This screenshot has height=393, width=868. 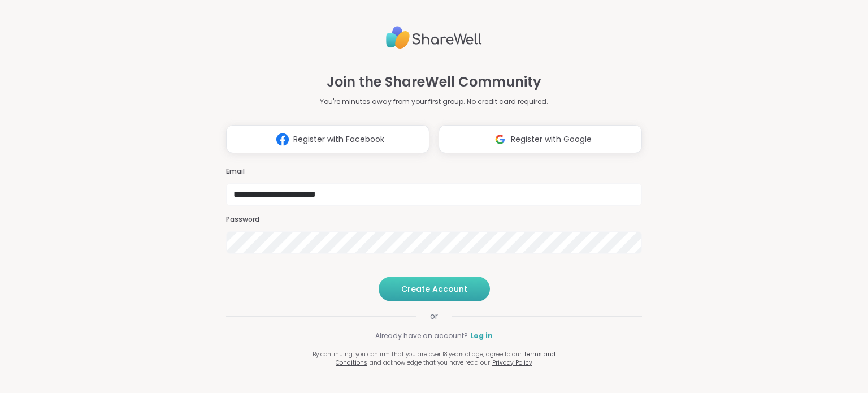 What do you see at coordinates (417, 354) in the screenshot?
I see `span: By continuing, you confirm that you are over 18 years of age, agree to our` at bounding box center [417, 354].